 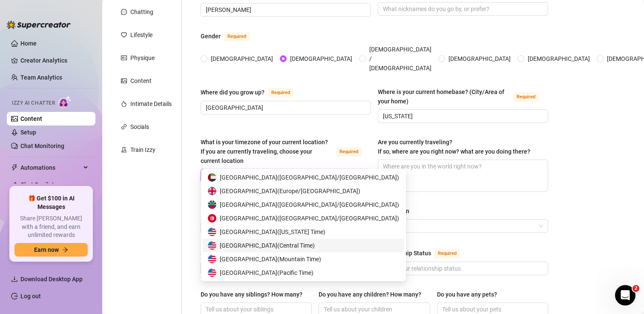 What do you see at coordinates (264, 152) in the screenshot?
I see `span: What is your timezone of your current location? If you are currently traveling, choose your curre...` at bounding box center [264, 152].